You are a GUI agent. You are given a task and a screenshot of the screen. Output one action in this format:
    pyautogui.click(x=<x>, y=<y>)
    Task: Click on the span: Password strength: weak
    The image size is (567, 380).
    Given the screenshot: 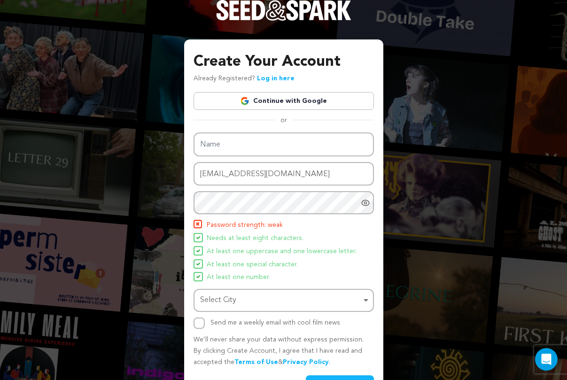 What is the action you would take?
    pyautogui.click(x=245, y=225)
    